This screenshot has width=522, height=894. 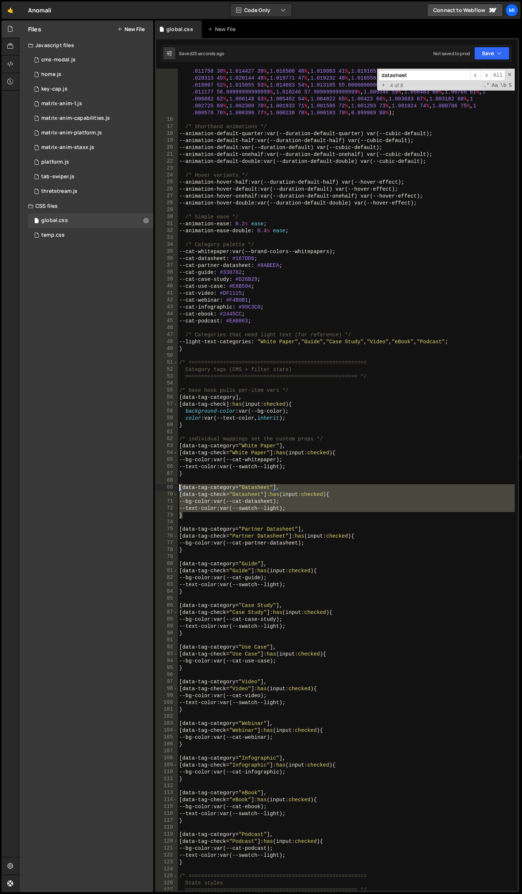 What do you see at coordinates (167, 335) in the screenshot?
I see `div: 47` at bounding box center [167, 335].